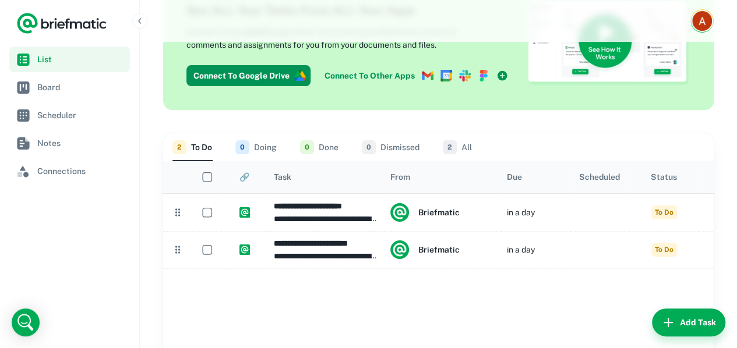 The width and height of the screenshot is (737, 348). I want to click on a: Scheduler, so click(69, 115).